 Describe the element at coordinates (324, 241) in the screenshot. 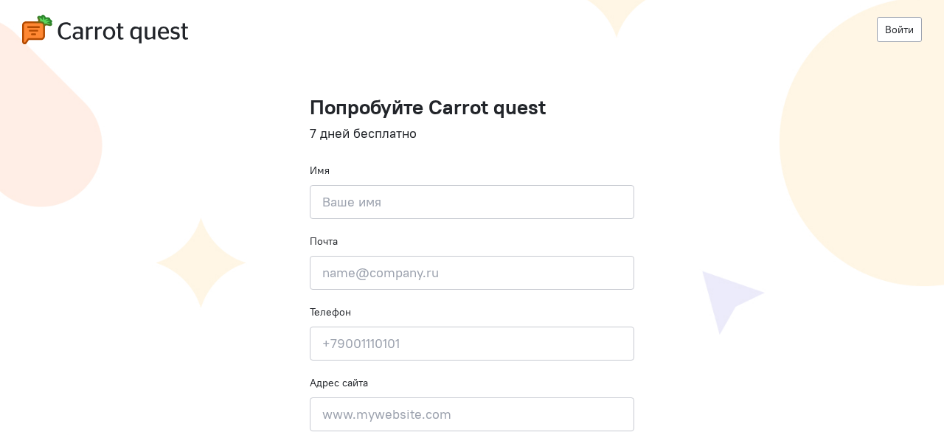

I see `label: Почта` at that location.